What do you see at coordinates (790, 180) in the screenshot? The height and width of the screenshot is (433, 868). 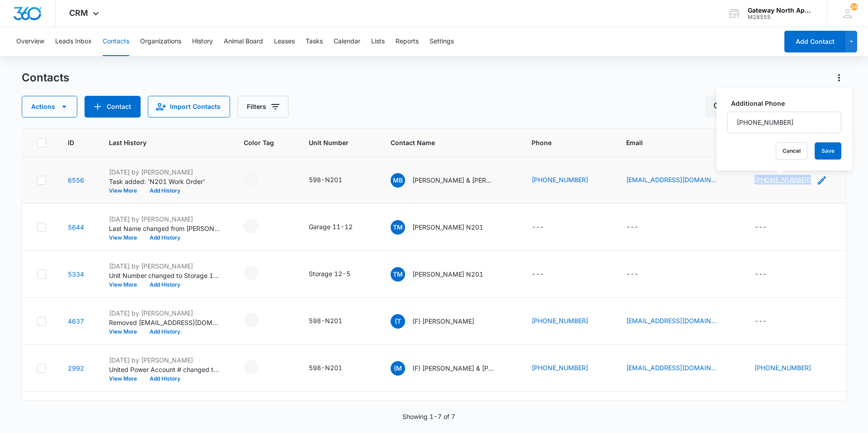 I see `div: Additional Phone - (970) 584-7680 - Select to Edit Field` at bounding box center [790, 180].